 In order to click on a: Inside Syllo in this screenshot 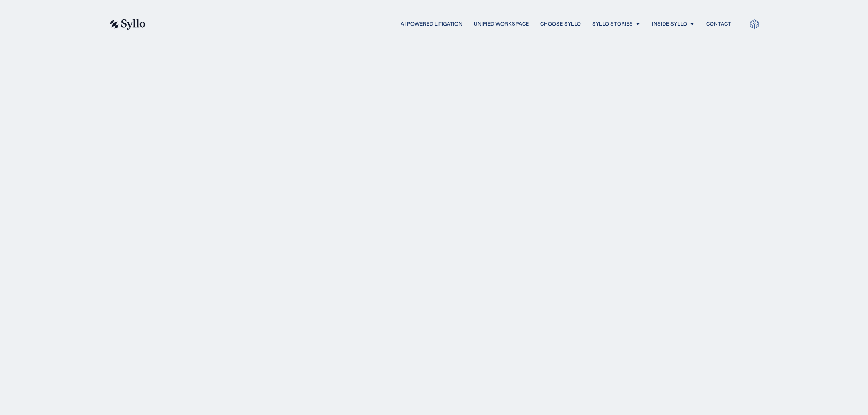, I will do `click(669, 24)`.